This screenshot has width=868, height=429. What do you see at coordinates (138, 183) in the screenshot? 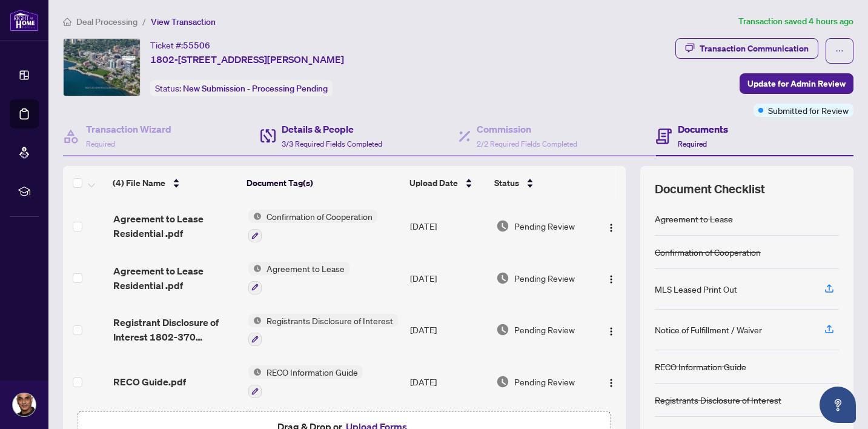
I see `span: (4) File Name` at bounding box center [138, 183].